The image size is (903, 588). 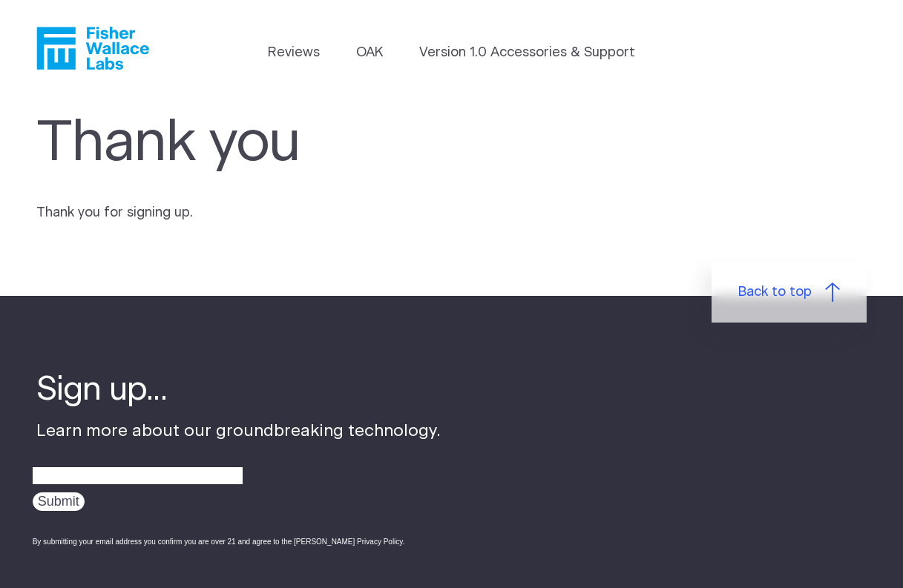 What do you see at coordinates (114, 213) in the screenshot?
I see `span: Thank you for signing up.` at bounding box center [114, 213].